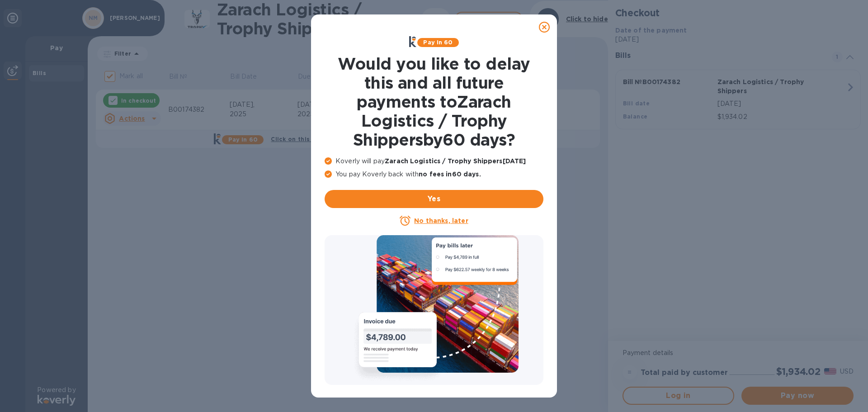 The width and height of the screenshot is (868, 412). Describe the element at coordinates (434, 174) in the screenshot. I see `p: You pay Koverly back with` at that location.